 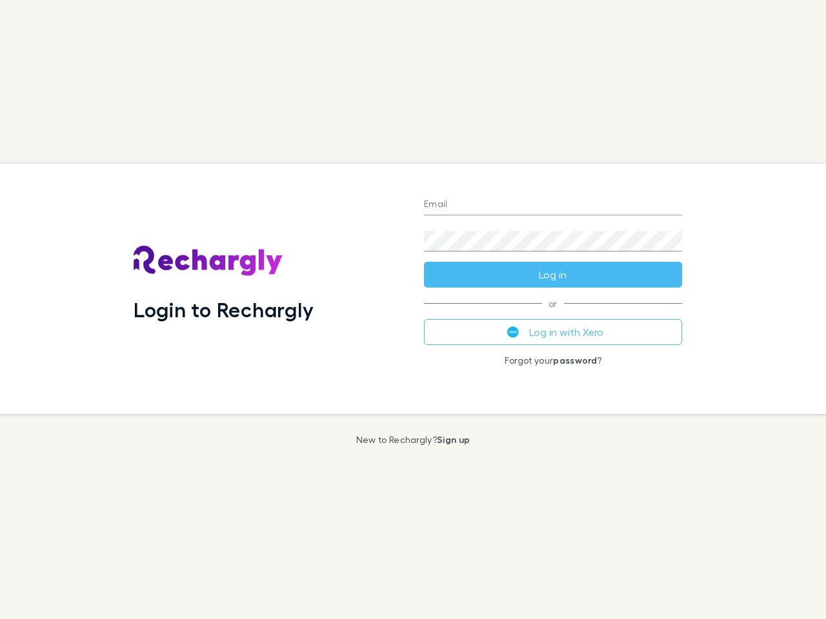 What do you see at coordinates (553, 361) in the screenshot?
I see `p: Forgot your ?` at bounding box center [553, 361].